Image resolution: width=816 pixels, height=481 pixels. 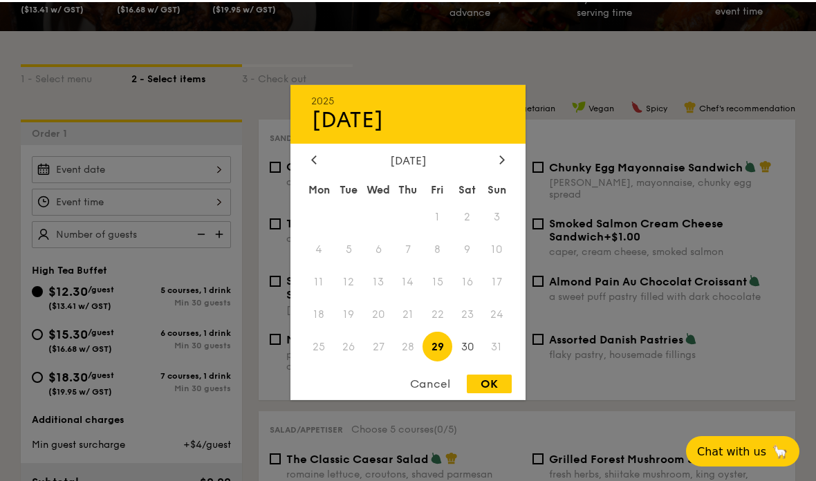 What do you see at coordinates (437, 312) in the screenshot?
I see `span: 22` at bounding box center [437, 312].